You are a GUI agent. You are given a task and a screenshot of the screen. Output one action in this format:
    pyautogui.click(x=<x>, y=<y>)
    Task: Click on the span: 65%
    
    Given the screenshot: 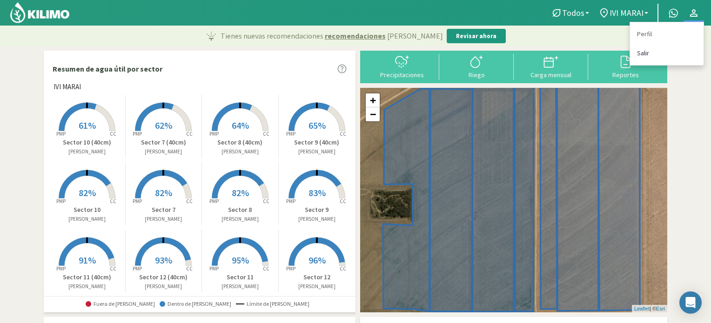 What is the action you would take?
    pyautogui.click(x=317, y=125)
    